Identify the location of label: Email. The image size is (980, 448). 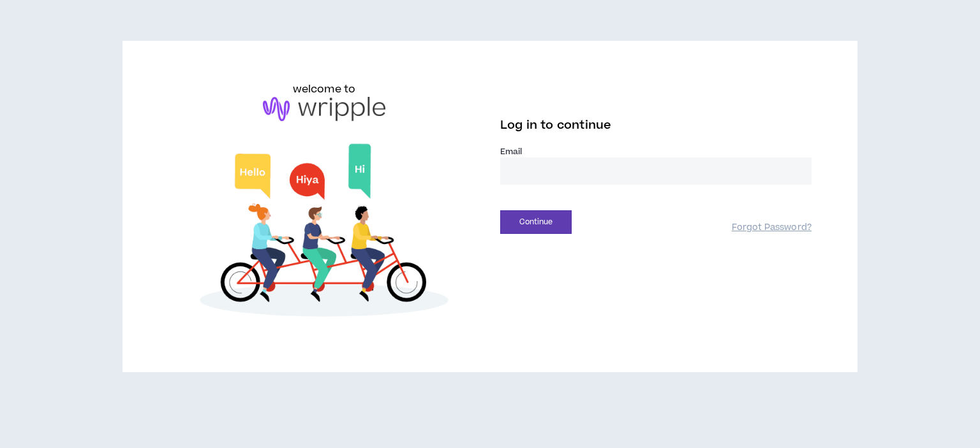
(656, 152).